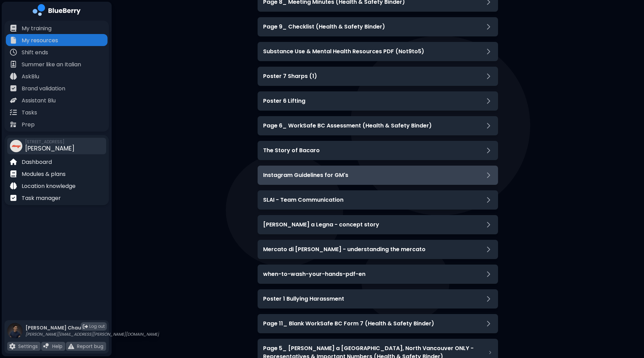  What do you see at coordinates (97, 326) in the screenshot?
I see `span: Log out` at bounding box center [97, 326].